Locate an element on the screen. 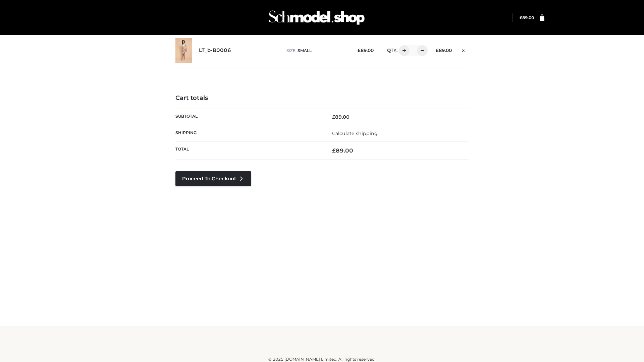 The width and height of the screenshot is (644, 362). th: Total is located at coordinates (249, 150).